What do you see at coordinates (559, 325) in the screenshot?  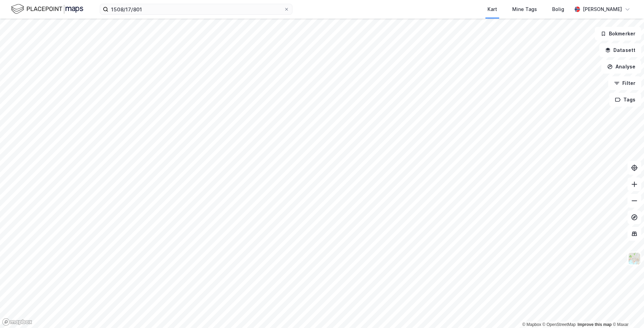 I see `a: OpenStreetMap` at bounding box center [559, 325].